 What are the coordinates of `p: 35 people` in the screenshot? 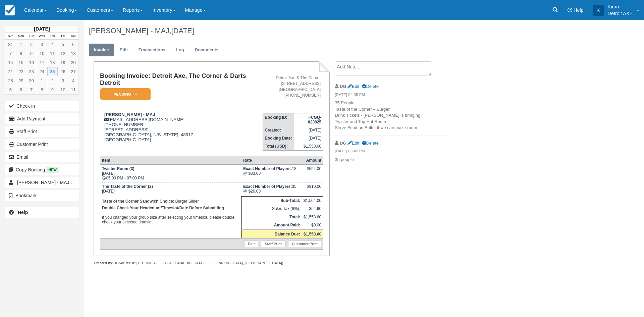 It's located at (391, 160).